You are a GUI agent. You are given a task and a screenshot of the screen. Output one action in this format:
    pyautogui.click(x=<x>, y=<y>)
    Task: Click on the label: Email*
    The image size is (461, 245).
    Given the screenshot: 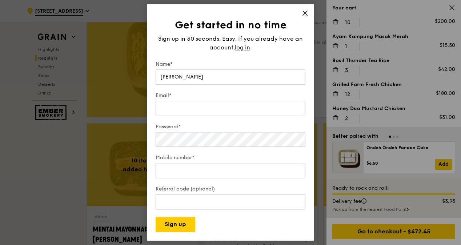 What is the action you would take?
    pyautogui.click(x=231, y=96)
    